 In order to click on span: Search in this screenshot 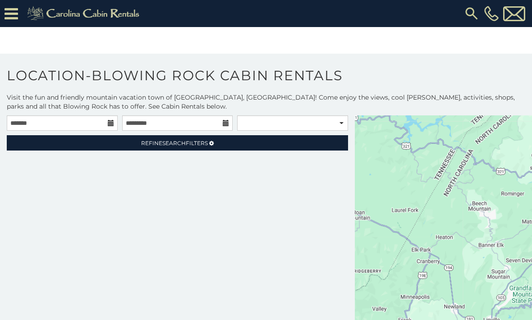, I will do `click(174, 143)`.